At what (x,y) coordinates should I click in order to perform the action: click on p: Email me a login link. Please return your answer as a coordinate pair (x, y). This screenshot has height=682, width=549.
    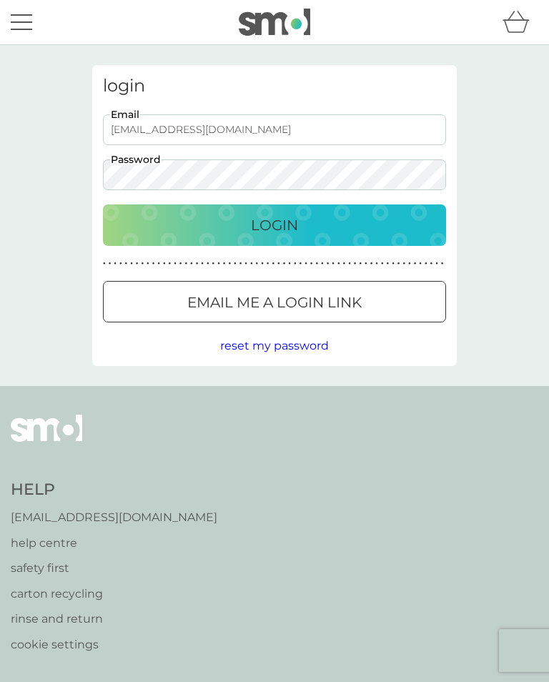
    Looking at the image, I should click on (275, 302).